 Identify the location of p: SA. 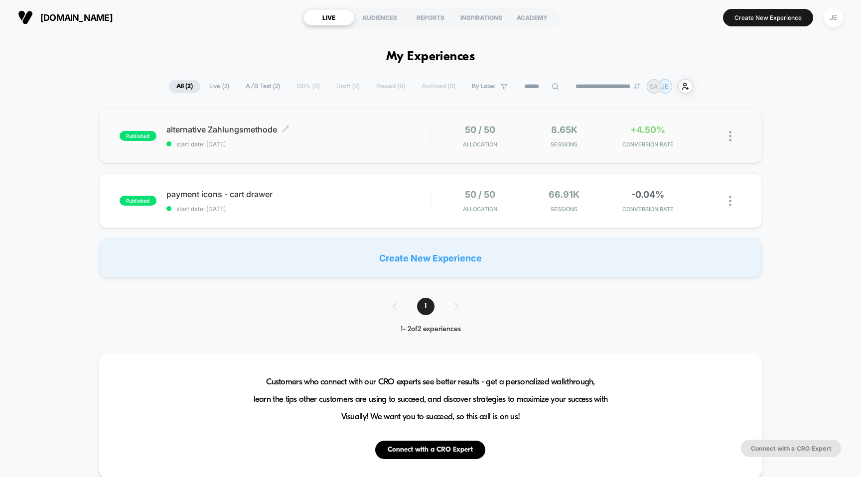
(654, 86).